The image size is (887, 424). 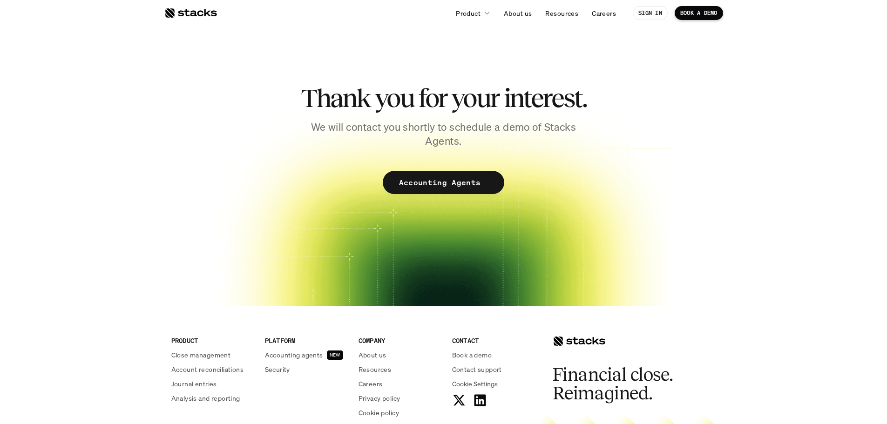 I want to click on p: PRODUCT, so click(x=212, y=341).